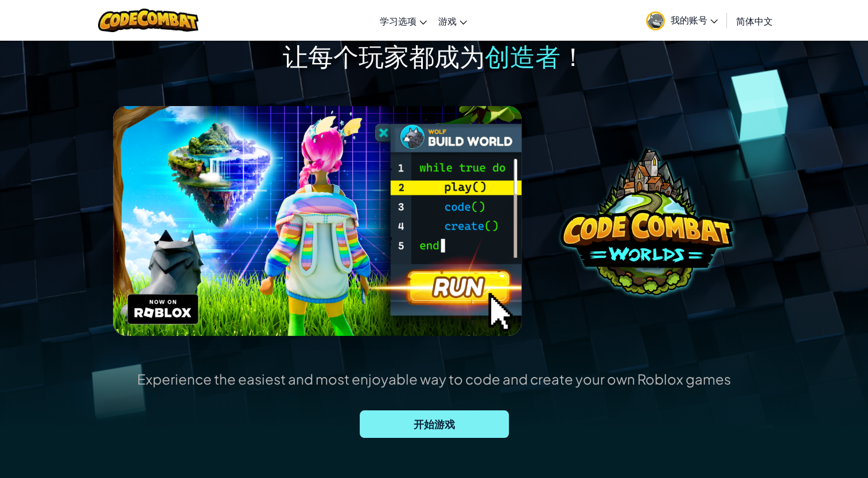 The image size is (868, 478). What do you see at coordinates (681, 20) in the screenshot?
I see `a: 我的账号` at bounding box center [681, 20].